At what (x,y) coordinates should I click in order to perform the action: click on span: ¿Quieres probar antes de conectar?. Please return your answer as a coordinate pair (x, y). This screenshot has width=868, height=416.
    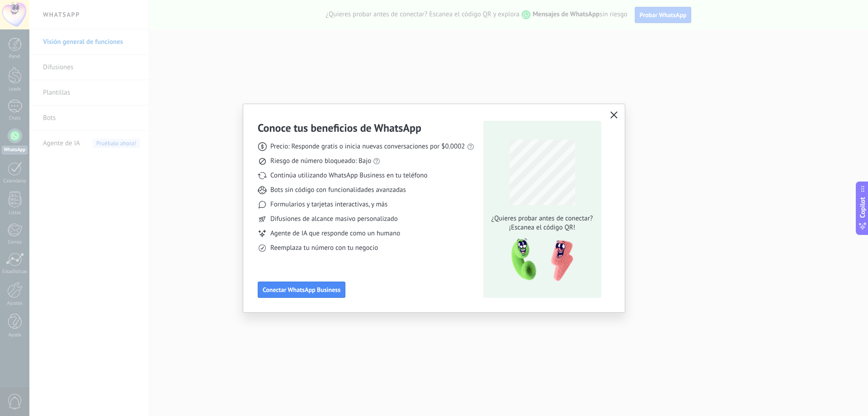
    Looking at the image, I should click on (542, 219).